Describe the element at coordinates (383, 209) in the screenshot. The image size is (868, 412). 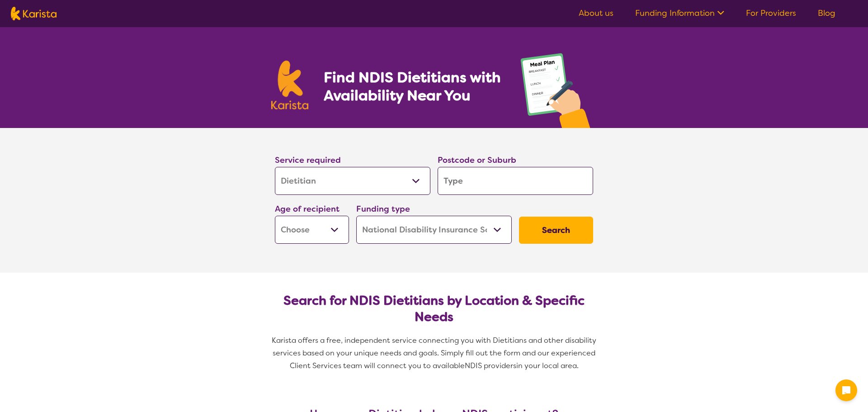
I see `label: Funding type` at that location.